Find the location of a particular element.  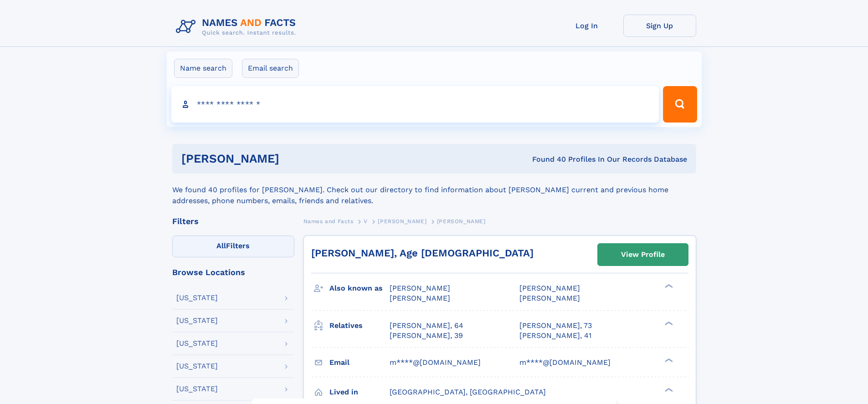

a: V is located at coordinates (366, 221).